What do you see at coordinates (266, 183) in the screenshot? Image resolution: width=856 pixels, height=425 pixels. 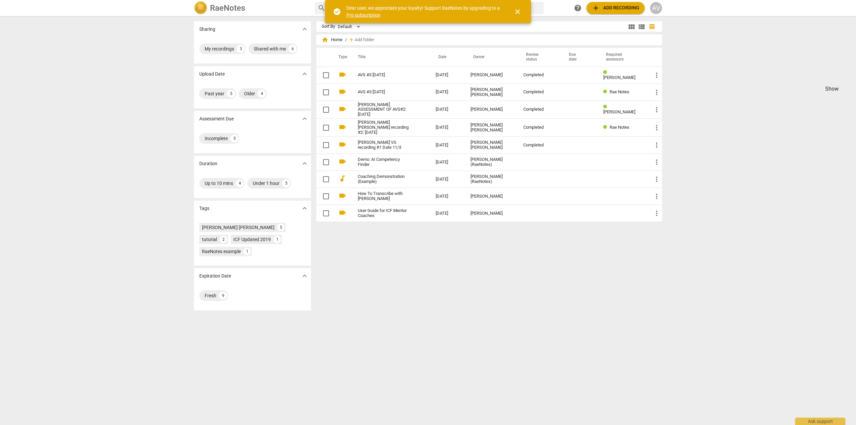 I see `div: Under 1 hour` at bounding box center [266, 183].